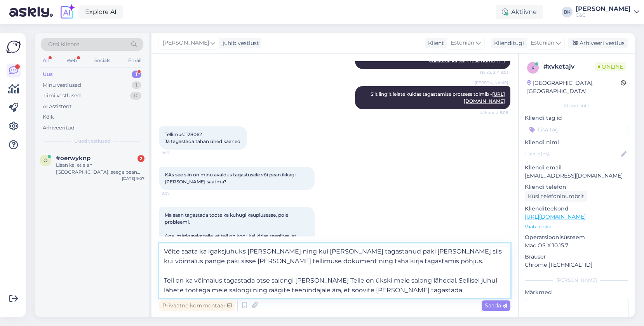  What do you see at coordinates (64, 44) in the screenshot?
I see `span: Otsi kliente` at bounding box center [64, 44].